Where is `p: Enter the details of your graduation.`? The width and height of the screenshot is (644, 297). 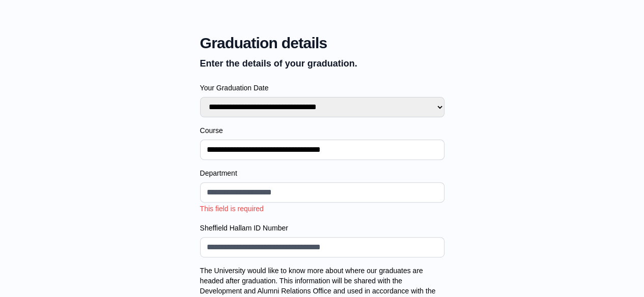 p: Enter the details of your graduation. is located at coordinates (322, 63).